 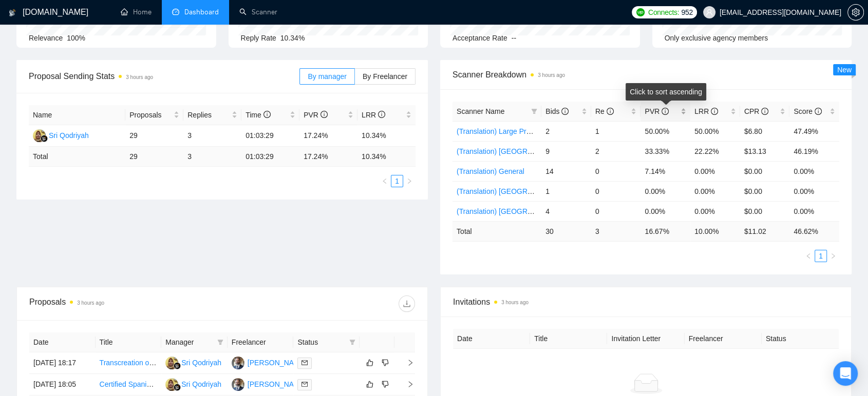 What do you see at coordinates (715, 131) in the screenshot?
I see `td: 50.00%` at bounding box center [715, 131].